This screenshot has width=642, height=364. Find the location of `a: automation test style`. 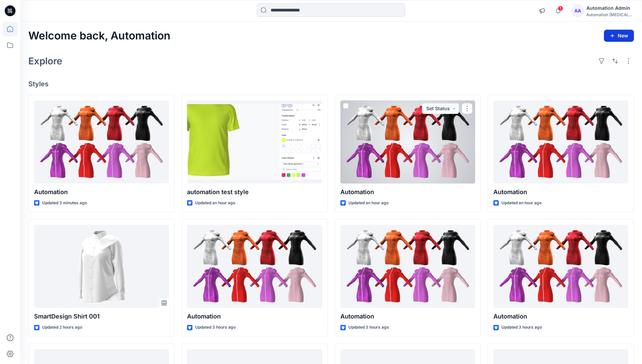

a: automation test style is located at coordinates (254, 141).